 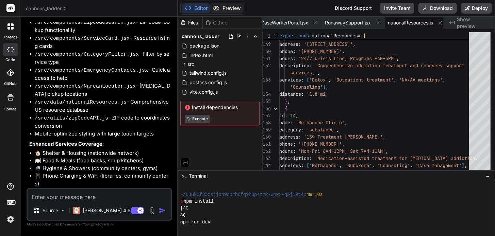 I want to click on span: export, so click(x=288, y=36).